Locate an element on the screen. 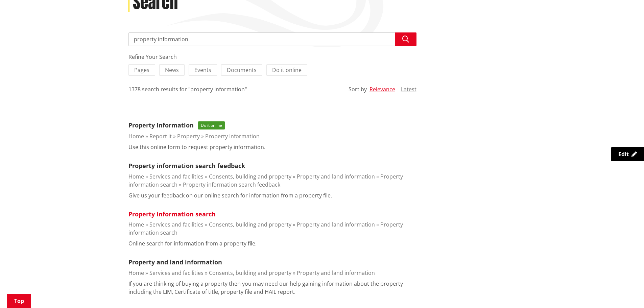  button: Latest is located at coordinates (409, 89).